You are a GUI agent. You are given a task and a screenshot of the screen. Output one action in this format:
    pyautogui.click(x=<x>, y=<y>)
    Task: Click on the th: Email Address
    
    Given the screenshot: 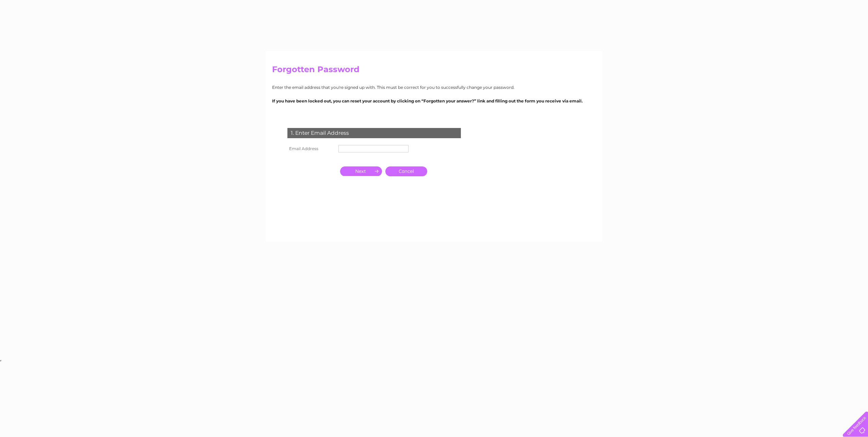 What is the action you would take?
    pyautogui.click(x=312, y=149)
    